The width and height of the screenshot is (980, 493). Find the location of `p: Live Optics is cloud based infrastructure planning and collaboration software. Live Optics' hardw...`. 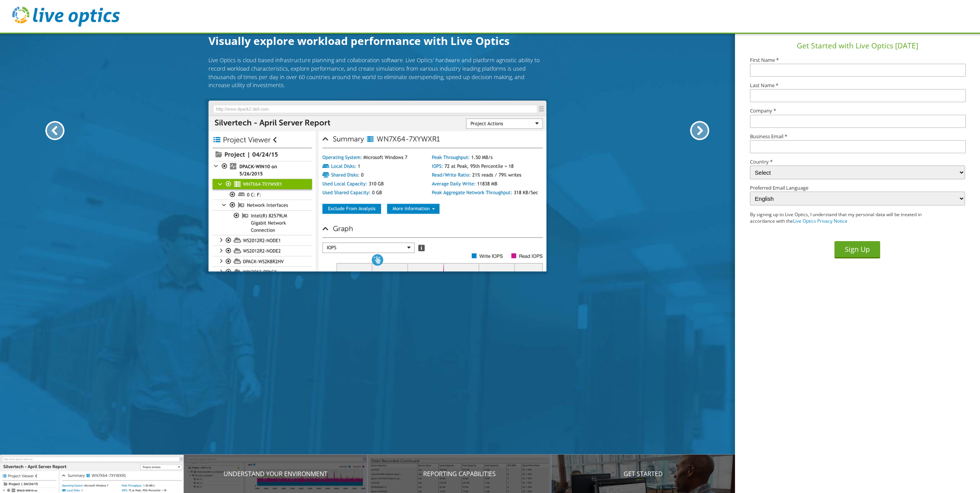

p: Live Optics is cloud based infrastructure planning and collaboration software. Live Optics' hardw... is located at coordinates (378, 73).